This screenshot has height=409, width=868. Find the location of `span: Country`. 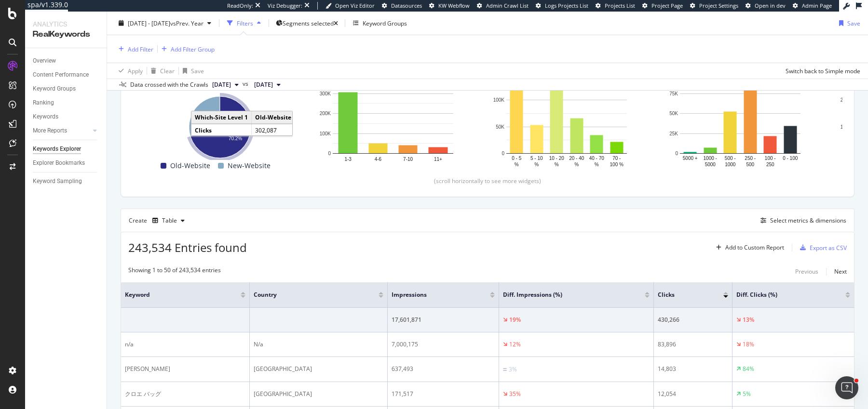

span: Country is located at coordinates (309, 295).